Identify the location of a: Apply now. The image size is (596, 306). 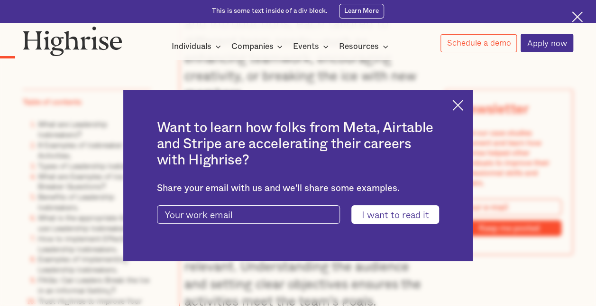
(547, 43).